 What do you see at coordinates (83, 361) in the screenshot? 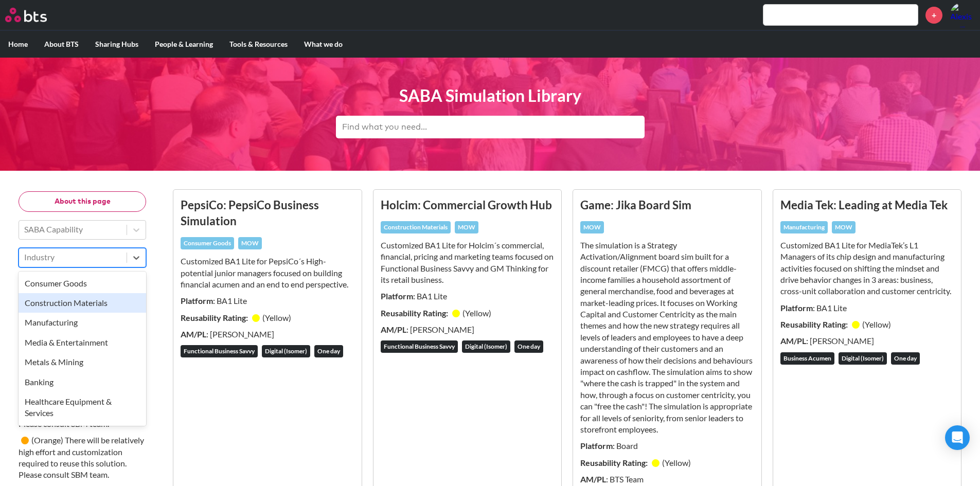
I see `div: Metals & Mining` at bounding box center [83, 361].